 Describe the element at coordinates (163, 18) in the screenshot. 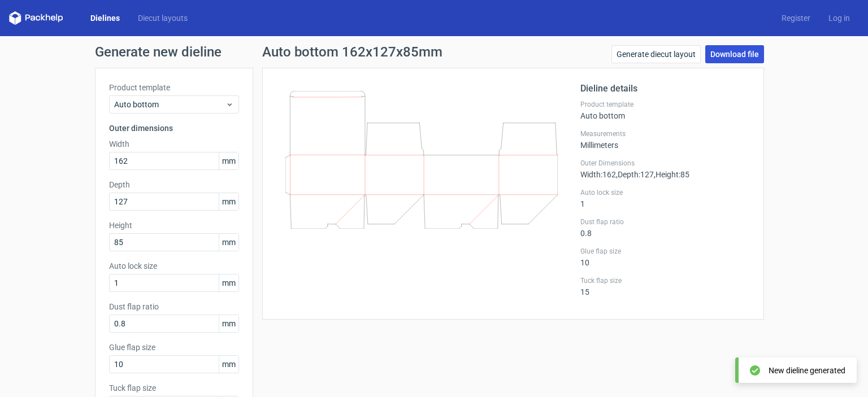

I see `a: Diecut layouts` at that location.